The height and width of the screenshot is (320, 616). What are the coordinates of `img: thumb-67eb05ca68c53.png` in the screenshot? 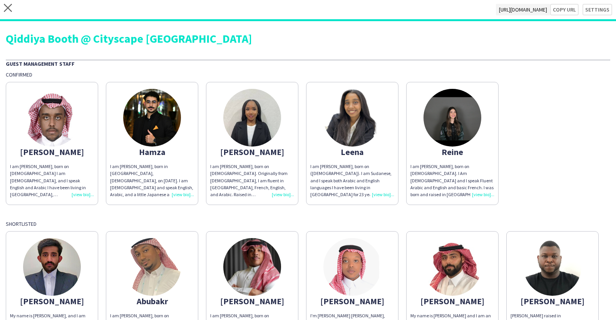 It's located at (453, 118).